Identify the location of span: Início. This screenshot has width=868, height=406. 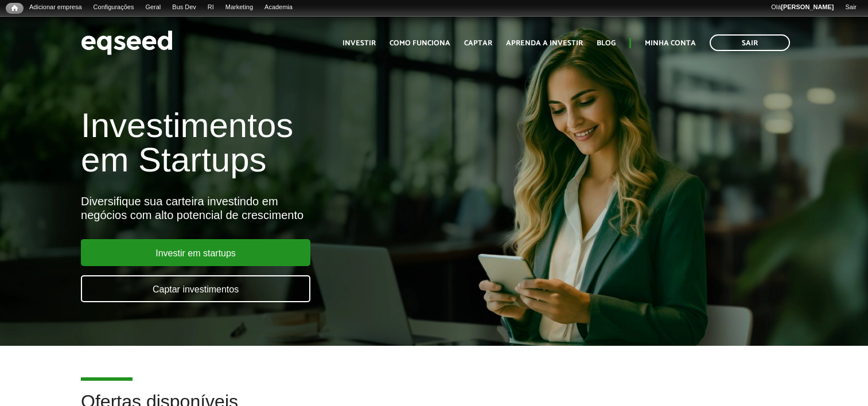
(14, 8).